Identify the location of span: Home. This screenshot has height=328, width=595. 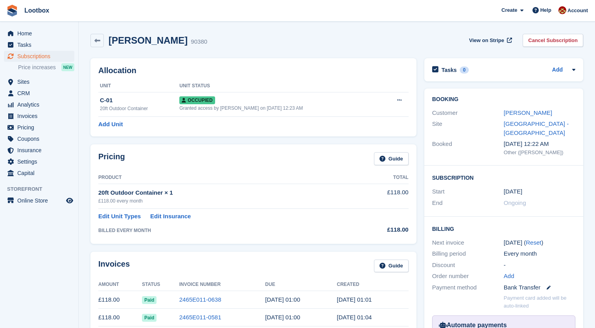
(41, 33).